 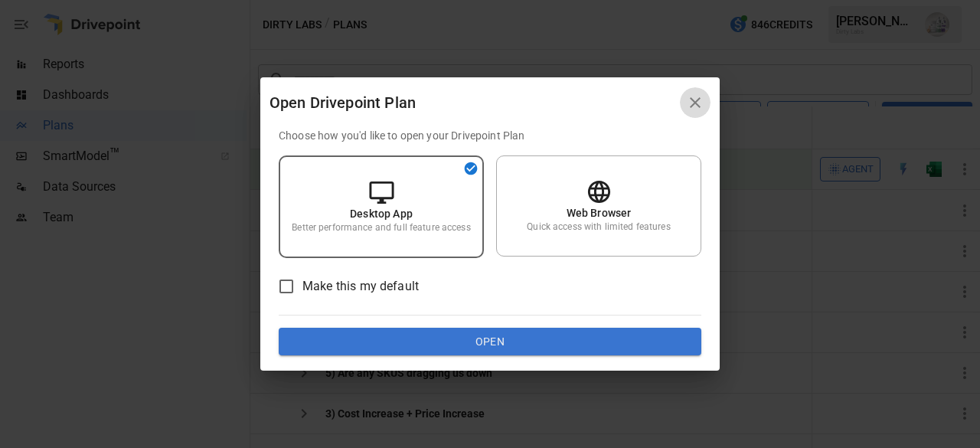 What do you see at coordinates (381, 227) in the screenshot?
I see `p: Better performance and full feature access` at bounding box center [381, 227].